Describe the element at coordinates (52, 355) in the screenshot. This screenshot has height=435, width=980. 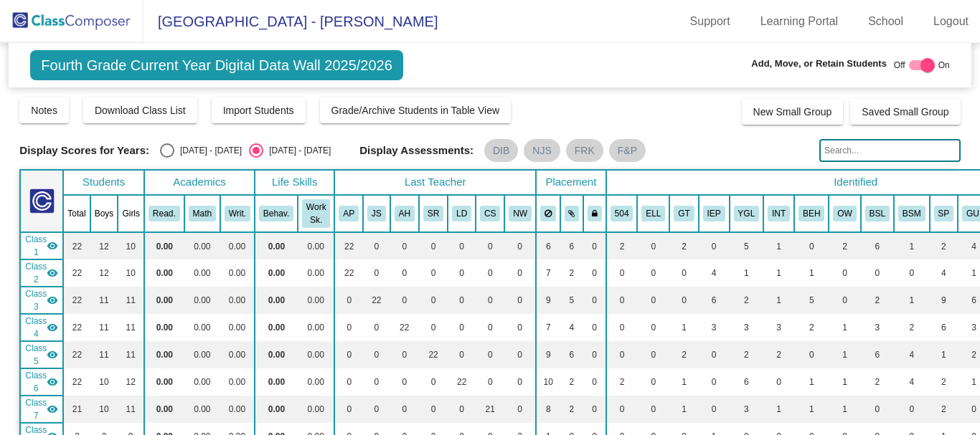
I see `mat-icon: visibility` at that location.